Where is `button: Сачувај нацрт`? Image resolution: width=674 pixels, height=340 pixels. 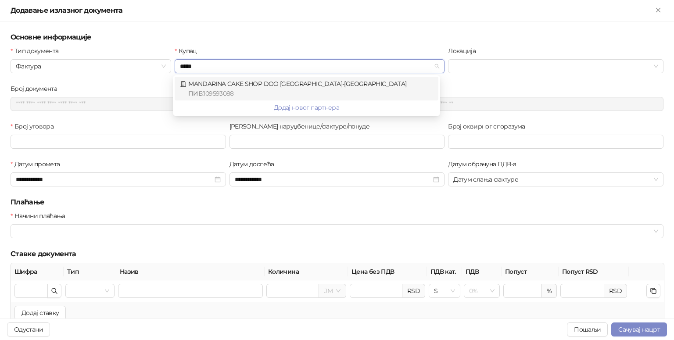
button: Сачувај нацрт is located at coordinates (639, 330).